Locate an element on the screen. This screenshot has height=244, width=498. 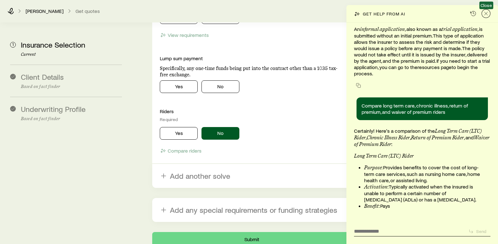
span: Client Details is located at coordinates (42, 77).